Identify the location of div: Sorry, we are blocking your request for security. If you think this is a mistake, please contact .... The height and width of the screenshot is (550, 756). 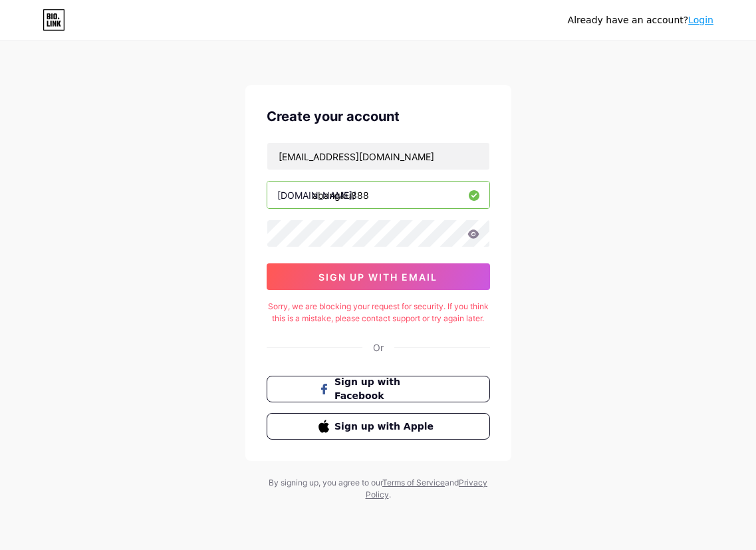
(378, 312).